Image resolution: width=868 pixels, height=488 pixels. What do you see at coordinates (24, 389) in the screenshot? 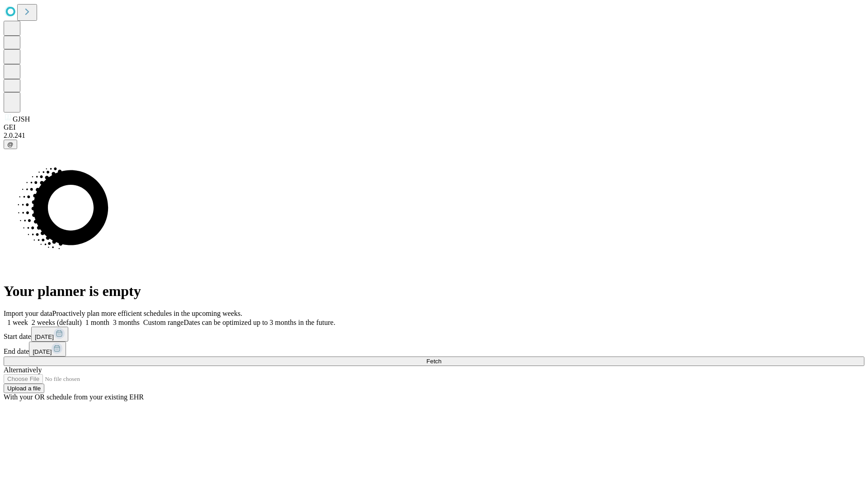
I see `button: Upload a file` at bounding box center [24, 389].